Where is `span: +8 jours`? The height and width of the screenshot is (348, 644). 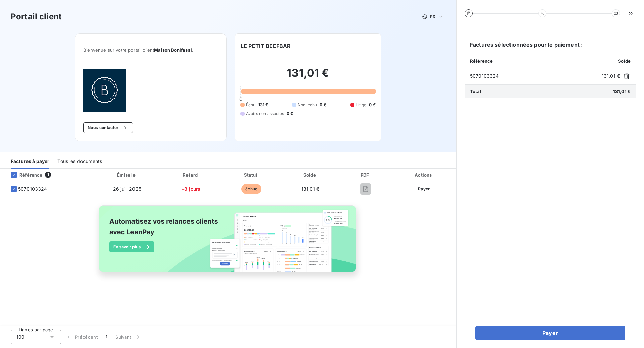
span: +8 jours is located at coordinates (191, 189).